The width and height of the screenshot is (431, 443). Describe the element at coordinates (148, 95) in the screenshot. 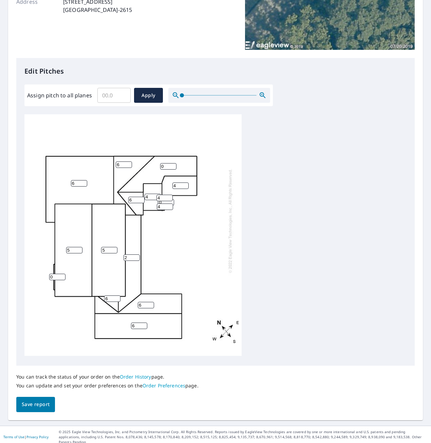

I see `span: Apply` at that location.